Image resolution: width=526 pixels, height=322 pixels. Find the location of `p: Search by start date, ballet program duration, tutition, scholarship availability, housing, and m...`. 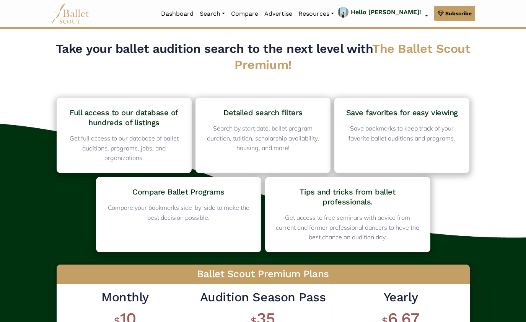

p: Search by start date, ballet program duration, tutition, scholarship availability, housing, and m... is located at coordinates (263, 138).